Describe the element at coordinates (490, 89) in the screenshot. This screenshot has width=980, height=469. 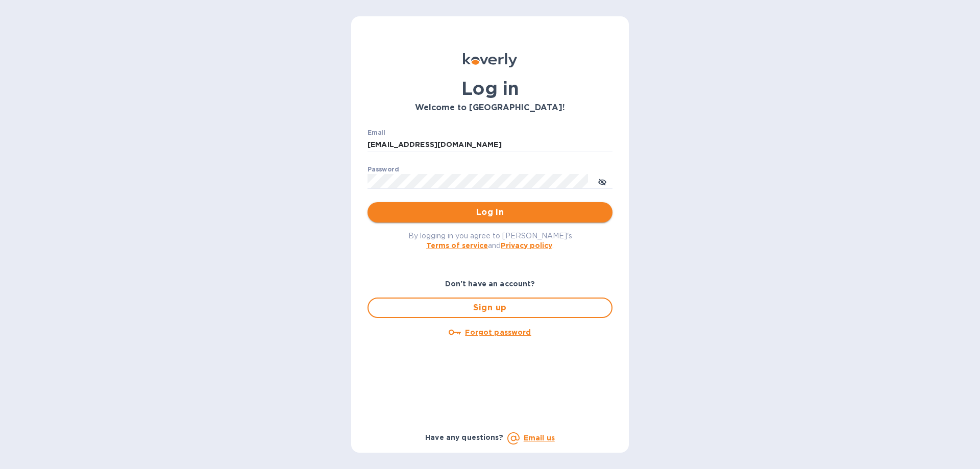
I see `h1: Log in` at that location.